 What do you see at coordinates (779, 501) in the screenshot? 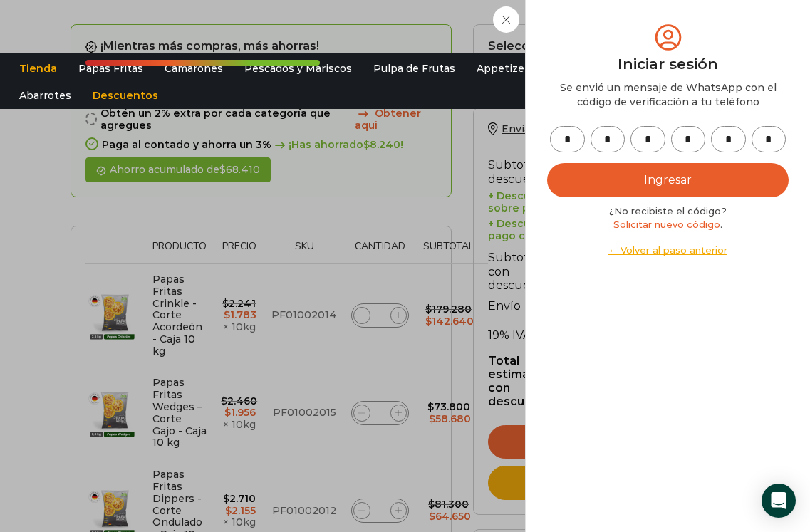
I see `div: Open Intercom Messenger` at bounding box center [779, 501].